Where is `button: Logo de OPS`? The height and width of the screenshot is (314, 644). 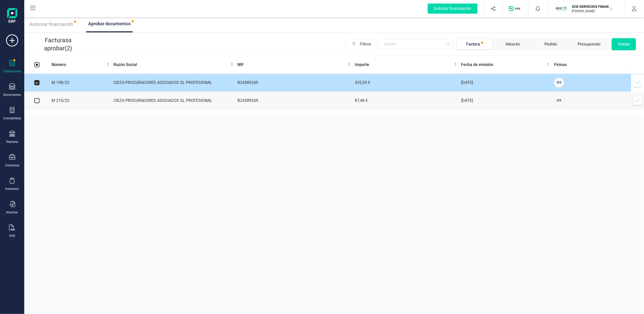 button: Logo de OPS is located at coordinates (515, 8).